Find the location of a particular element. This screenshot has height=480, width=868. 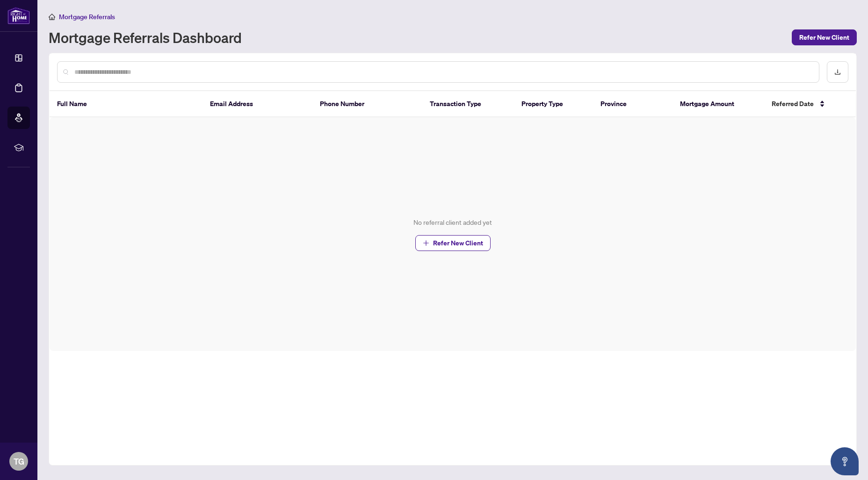

span: Mortgage Referrals is located at coordinates (87, 17).